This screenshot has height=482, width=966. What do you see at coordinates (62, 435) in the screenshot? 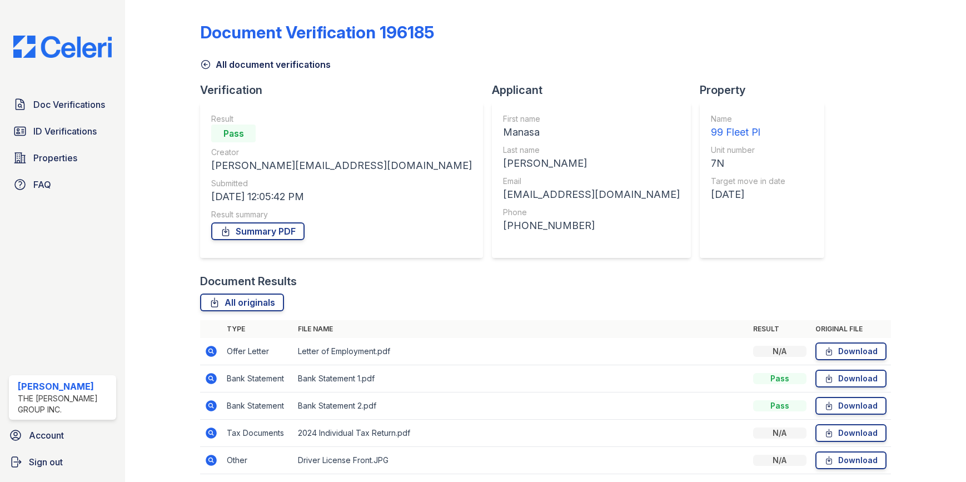
I see `a: Account` at bounding box center [62, 435].